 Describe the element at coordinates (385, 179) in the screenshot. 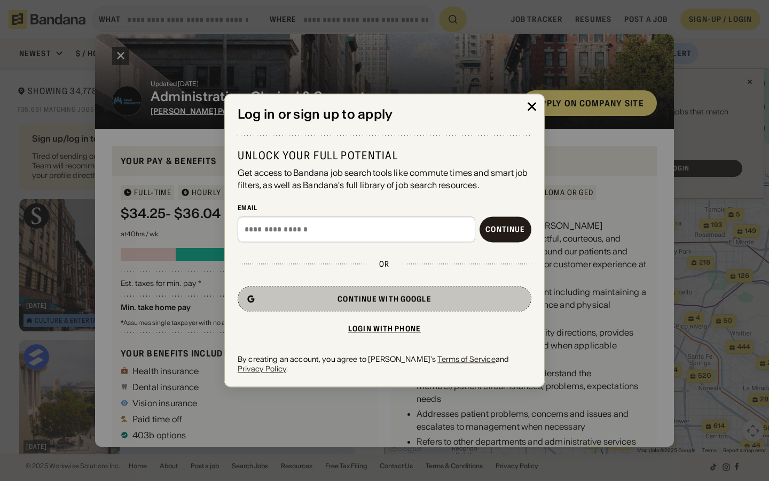

I see `div: Get access to Bandana job search tools like commute times and smart job filters, as well as Banda...` at that location.